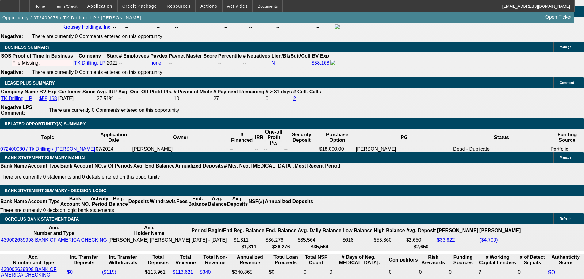  What do you see at coordinates (532, 260) in the screenshot?
I see `th: # of Detect Signals` at bounding box center [532, 260].